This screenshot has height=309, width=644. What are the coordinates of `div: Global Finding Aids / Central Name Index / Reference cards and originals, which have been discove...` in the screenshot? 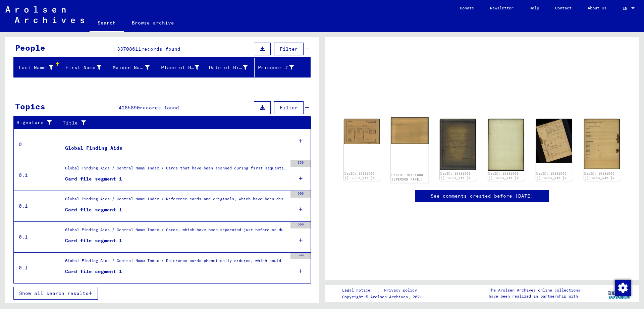 It's located at (176, 200).